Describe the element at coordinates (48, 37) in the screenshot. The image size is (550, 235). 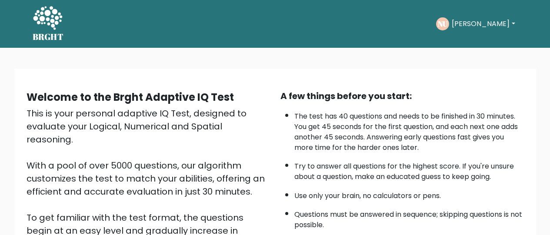
I see `h5: BRGHT` at that location.